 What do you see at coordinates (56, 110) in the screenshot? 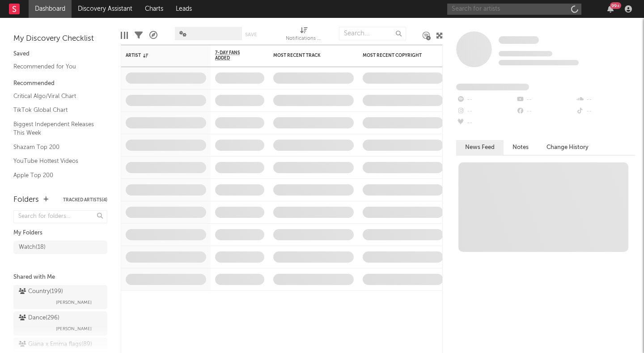
I see `a: TikTok Global Chart` at bounding box center [56, 110].